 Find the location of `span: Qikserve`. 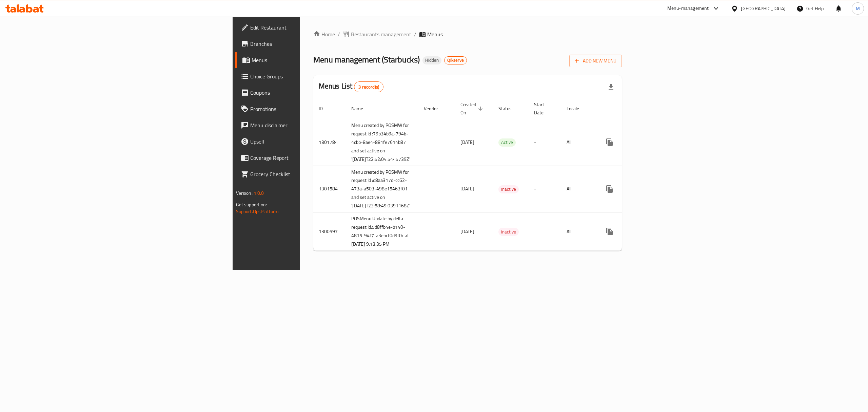

span: Qikserve is located at coordinates (456, 60).